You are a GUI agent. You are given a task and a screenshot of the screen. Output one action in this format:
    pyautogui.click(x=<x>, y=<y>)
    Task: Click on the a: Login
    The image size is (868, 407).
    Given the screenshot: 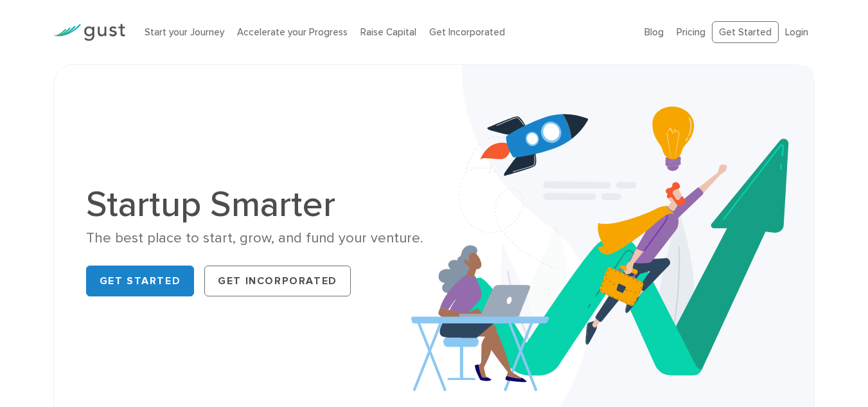 What is the action you would take?
    pyautogui.click(x=797, y=32)
    